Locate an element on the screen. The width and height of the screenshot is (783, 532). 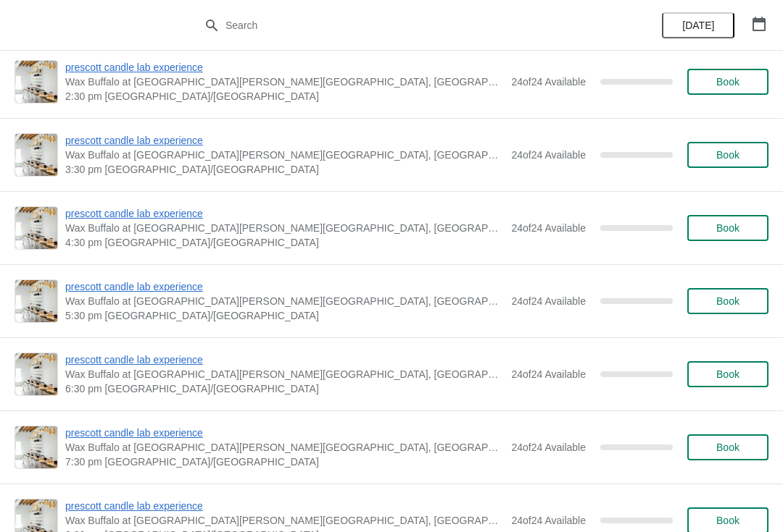
img: prescott candle lab experience | Wax Buffalo at Prescott, Prescott Avenue, Lincoln, NE, USA | 6:3... is located at coordinates (36, 375).